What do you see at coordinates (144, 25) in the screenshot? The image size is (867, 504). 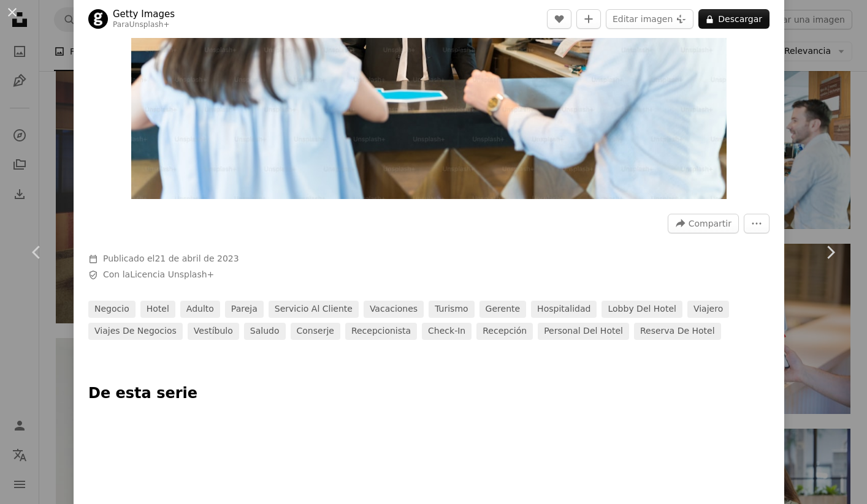 I see `div: Para` at bounding box center [144, 25].